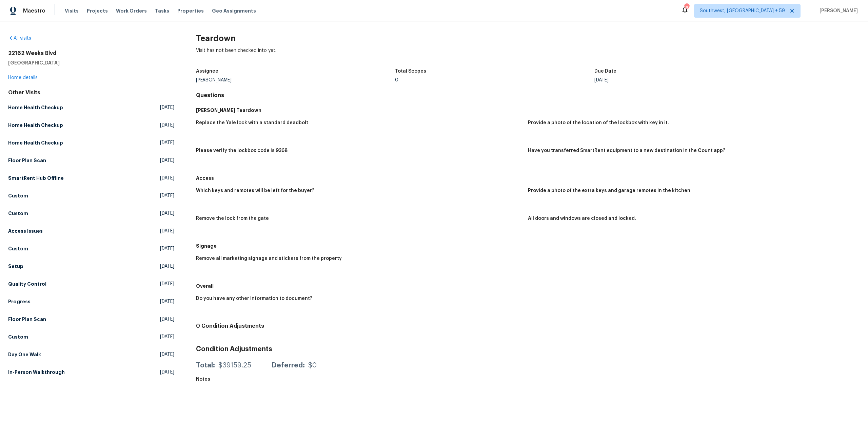 Image resolution: width=868 pixels, height=439 pixels. What do you see at coordinates (191, 11) in the screenshot?
I see `span: Properties` at bounding box center [191, 11].